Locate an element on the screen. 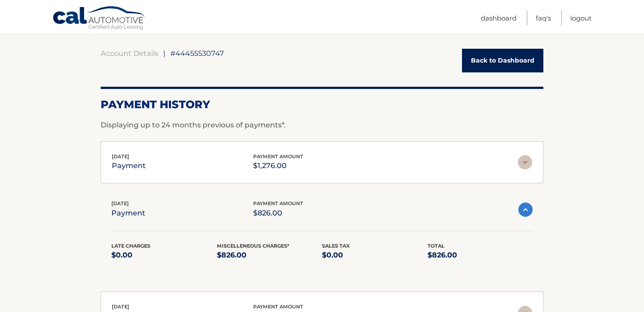  img: accordion-rest.svg is located at coordinates (525, 162).